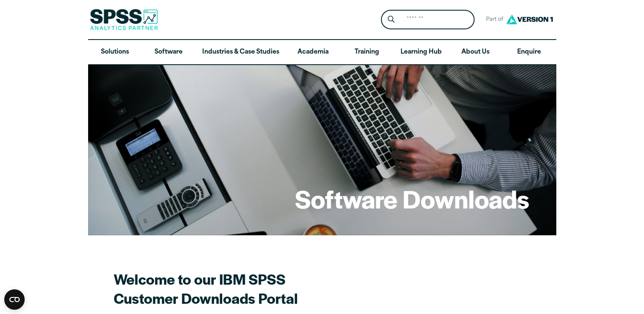 The width and height of the screenshot is (644, 314). Describe the element at coordinates (115, 52) in the screenshot. I see `a: Solutions` at that location.